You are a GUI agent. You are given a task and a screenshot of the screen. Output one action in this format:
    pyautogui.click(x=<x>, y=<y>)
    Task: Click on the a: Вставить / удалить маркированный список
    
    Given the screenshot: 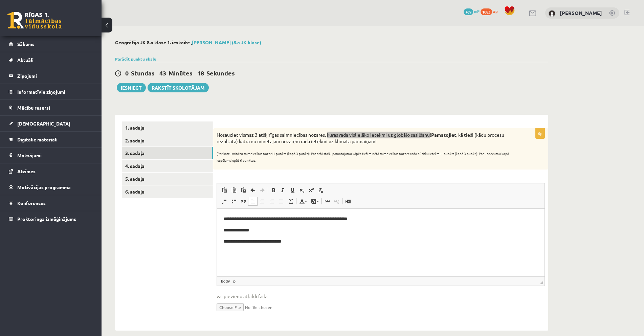 What is the action you would take?
    pyautogui.click(x=234, y=201)
    